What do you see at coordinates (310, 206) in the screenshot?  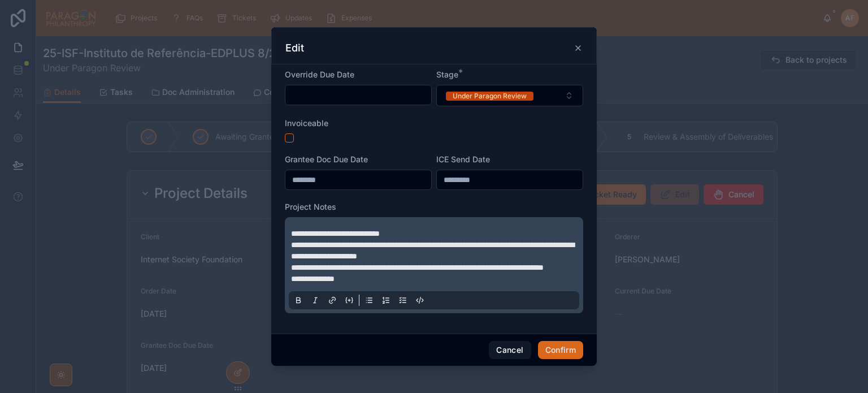 I see `span: Project Notes` at bounding box center [310, 206].